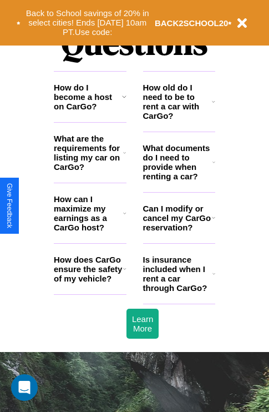 The image size is (269, 412). What do you see at coordinates (178, 274) in the screenshot?
I see `h3: Is insurance included when I rent a car through CarGo?` at bounding box center [178, 274].